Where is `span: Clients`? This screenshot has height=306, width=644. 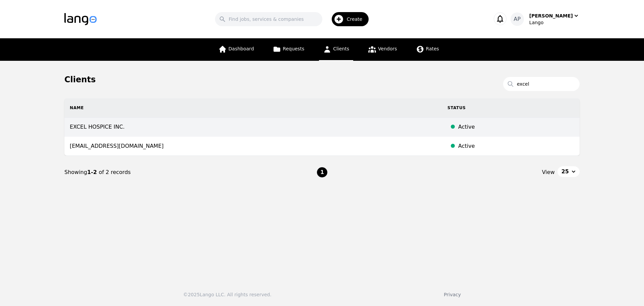
span: Clients is located at coordinates (341, 49).